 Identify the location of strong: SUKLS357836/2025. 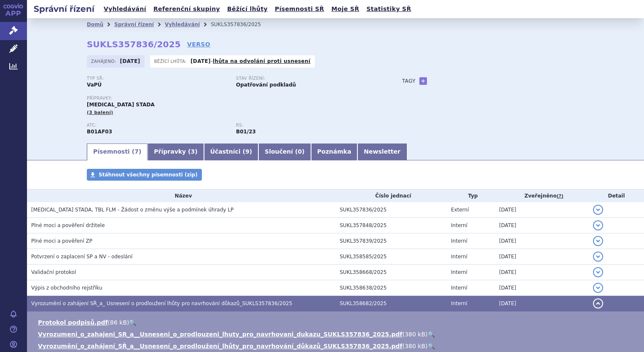
(134, 44).